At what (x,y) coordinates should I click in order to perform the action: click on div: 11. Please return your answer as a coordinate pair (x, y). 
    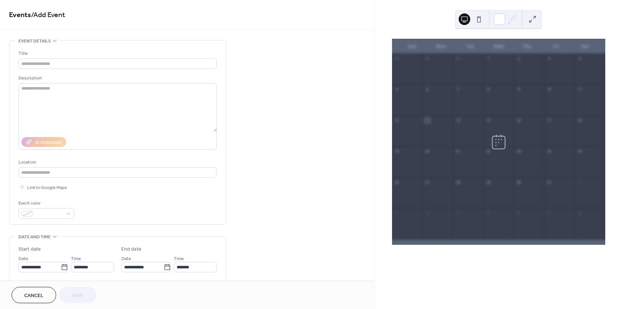
    Looking at the image, I should click on (580, 89).